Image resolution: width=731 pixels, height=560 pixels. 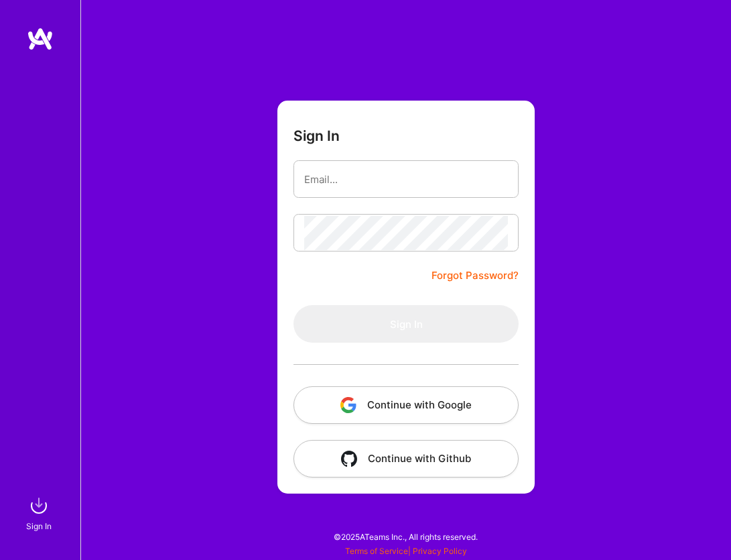 I want to click on button: Sign In, so click(x=406, y=323).